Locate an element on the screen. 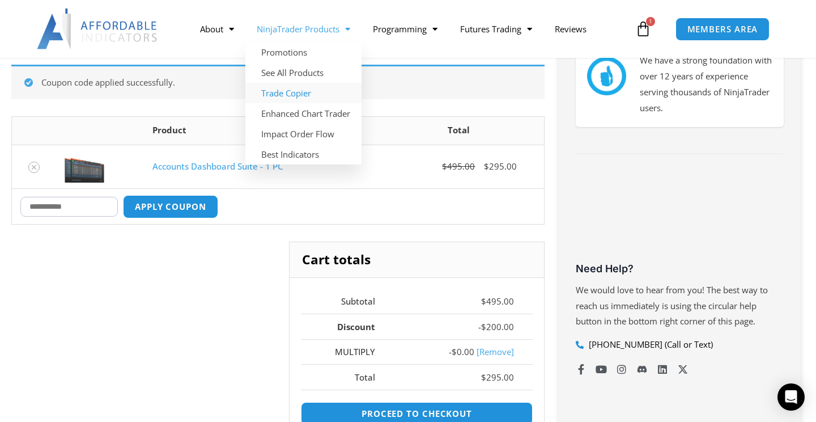 This screenshot has width=816, height=422. a: MEMBERS AREA is located at coordinates (723, 29).